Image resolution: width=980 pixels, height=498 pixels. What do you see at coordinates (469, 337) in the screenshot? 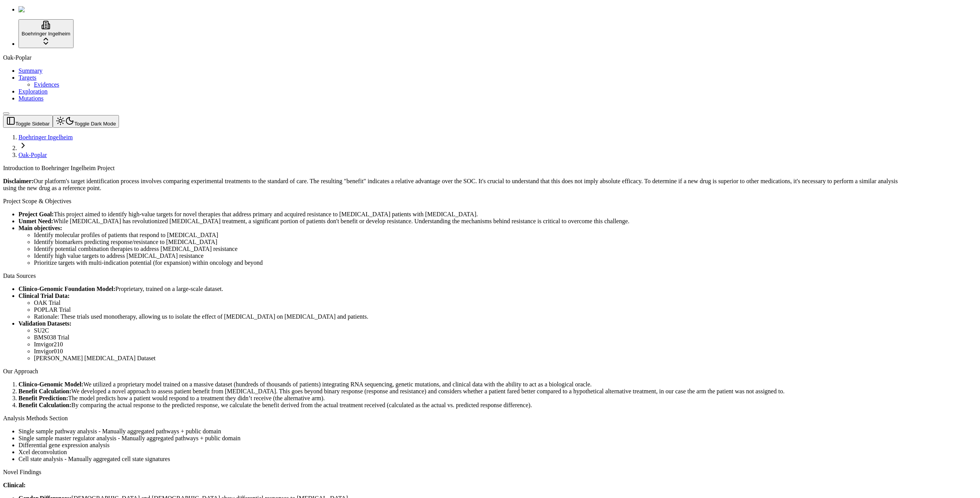
I see `li: BMS038 Trial` at bounding box center [469, 337].